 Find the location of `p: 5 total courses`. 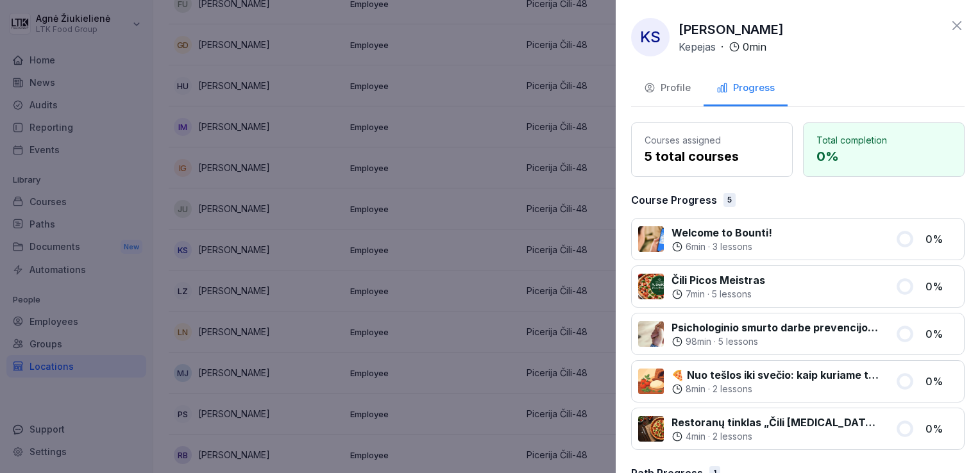

p: 5 total courses is located at coordinates (712, 156).